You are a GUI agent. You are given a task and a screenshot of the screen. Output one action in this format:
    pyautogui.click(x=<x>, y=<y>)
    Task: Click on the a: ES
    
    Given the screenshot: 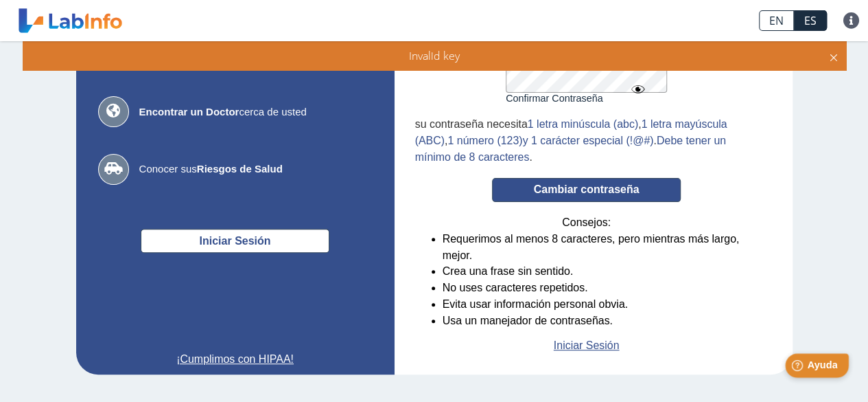 What is the action you would take?
    pyautogui.click(x=810, y=21)
    